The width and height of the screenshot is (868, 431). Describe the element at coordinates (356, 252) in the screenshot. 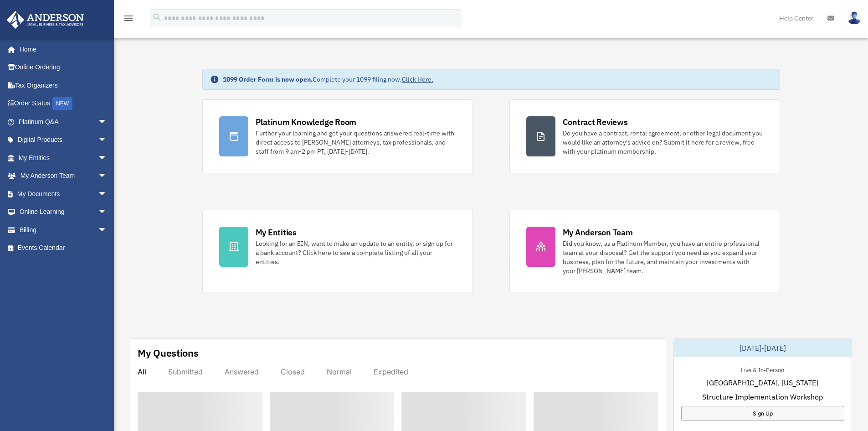

I see `div: Looking for an EIN, want to make an update to an entity, or sign up for a bank account? Click her...` at that location.